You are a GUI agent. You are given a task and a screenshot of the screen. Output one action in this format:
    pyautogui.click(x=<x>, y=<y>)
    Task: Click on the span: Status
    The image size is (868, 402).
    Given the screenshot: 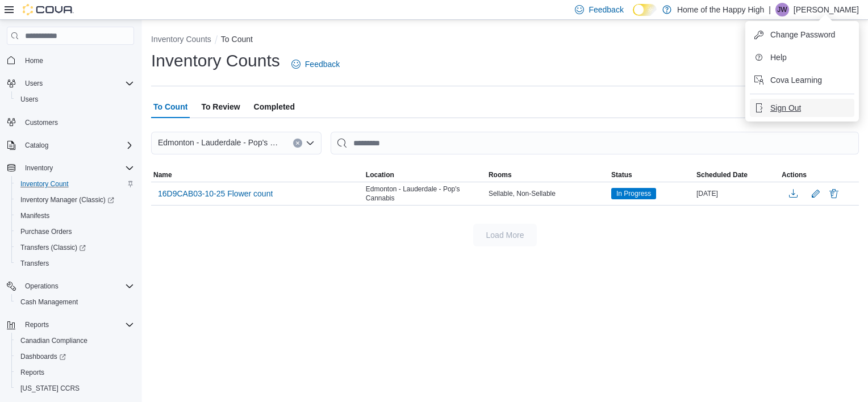 What is the action you would take?
    pyautogui.click(x=621, y=175)
    